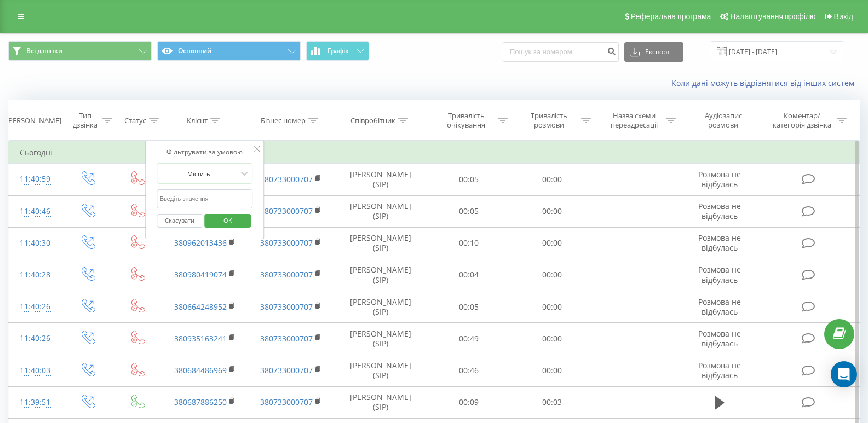 Image resolution: width=868 pixels, height=423 pixels. I want to click on button: OK, so click(228, 221).